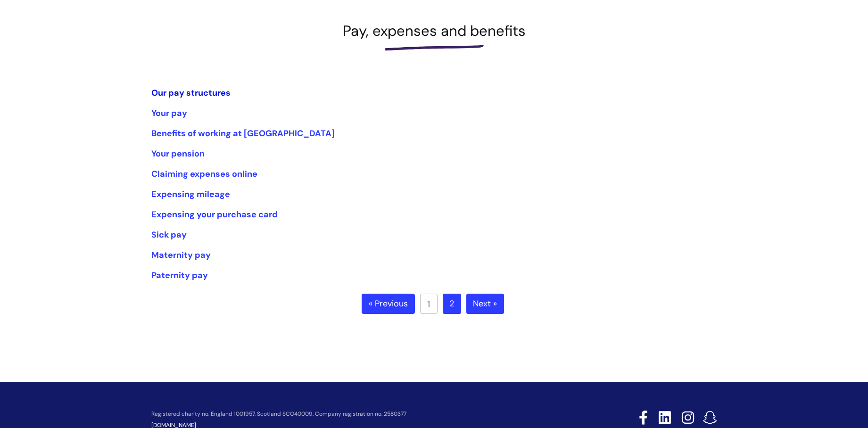 This screenshot has width=868, height=428. What do you see at coordinates (169, 235) in the screenshot?
I see `a: Sick pay` at bounding box center [169, 235].